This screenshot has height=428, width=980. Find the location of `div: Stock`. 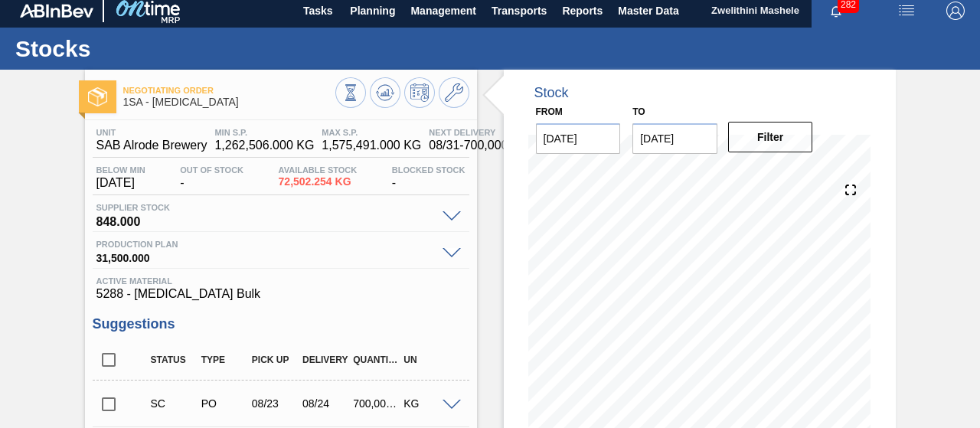

div: Stock is located at coordinates (551, 92).